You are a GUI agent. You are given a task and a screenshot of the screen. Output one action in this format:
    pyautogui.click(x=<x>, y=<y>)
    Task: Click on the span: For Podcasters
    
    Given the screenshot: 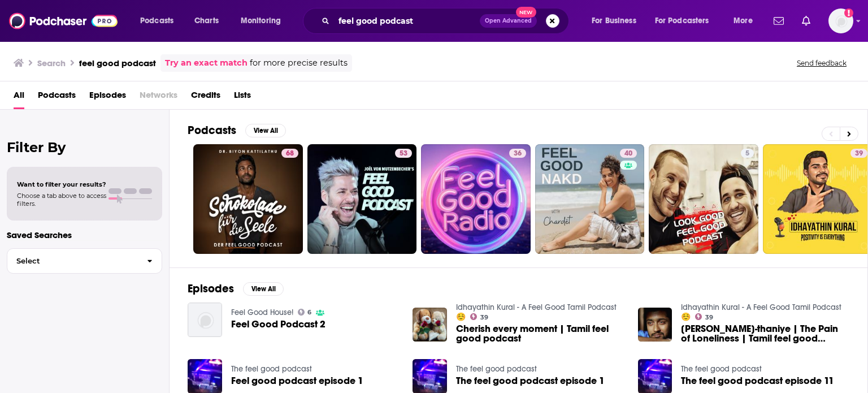 What is the action you would take?
    pyautogui.click(x=682, y=21)
    